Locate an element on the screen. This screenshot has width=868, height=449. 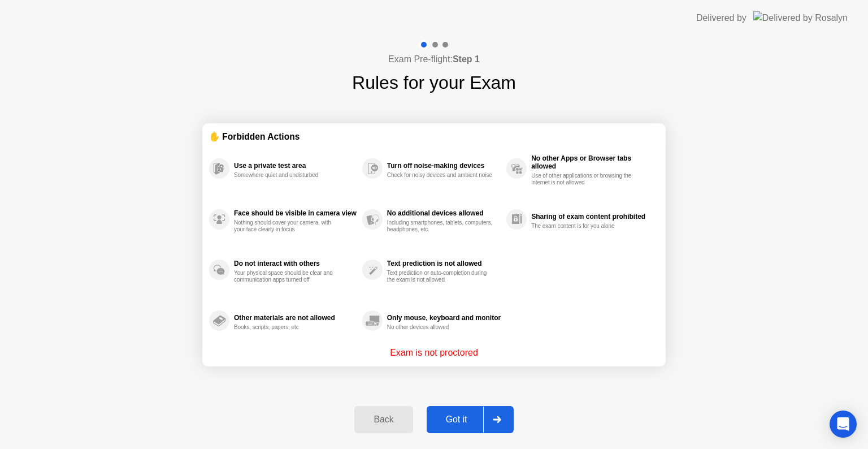
div: ✋ Forbidden Actions is located at coordinates (434, 136).